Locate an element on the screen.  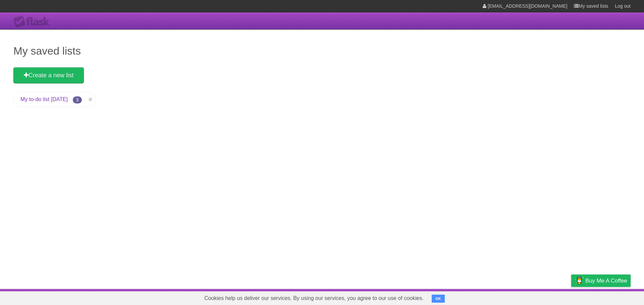
a: Buy me a coffee is located at coordinates (601, 280).